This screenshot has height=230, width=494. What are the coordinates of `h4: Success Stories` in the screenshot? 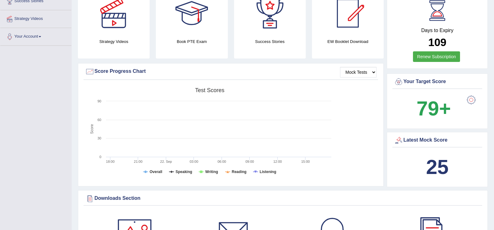 It's located at (270, 41).